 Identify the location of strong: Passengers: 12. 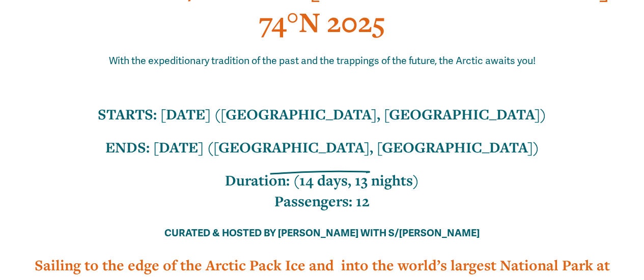
(321, 201).